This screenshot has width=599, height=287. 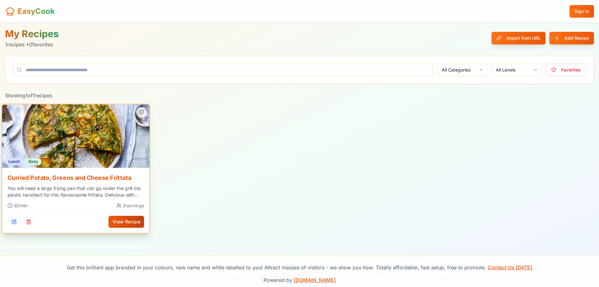 What do you see at coordinates (299, 267) in the screenshot?
I see `p: Get this brilliant app branded in your colours, new name and white labelled to you! Attract masse...` at bounding box center [299, 267].